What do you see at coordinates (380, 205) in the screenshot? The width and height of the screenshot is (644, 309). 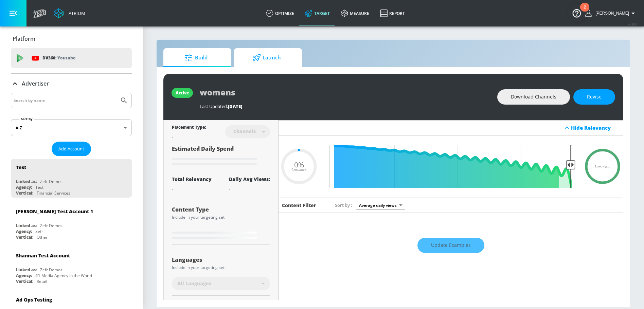 I see `div: Average daily views` at bounding box center [380, 205].